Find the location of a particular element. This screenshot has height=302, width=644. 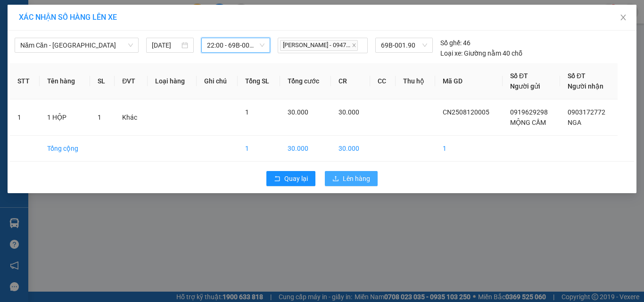

span: Lên hàng is located at coordinates (357, 179).